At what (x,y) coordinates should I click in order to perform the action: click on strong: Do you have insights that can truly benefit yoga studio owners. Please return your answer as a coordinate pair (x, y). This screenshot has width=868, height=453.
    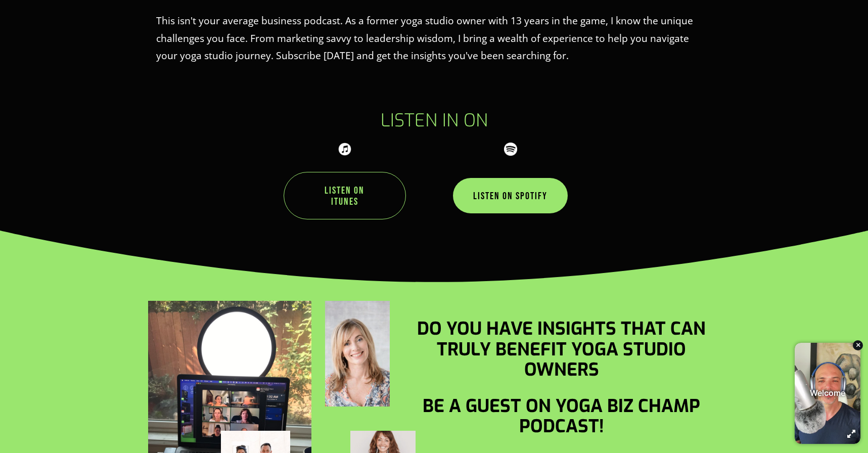
    Looking at the image, I should click on (564, 349).